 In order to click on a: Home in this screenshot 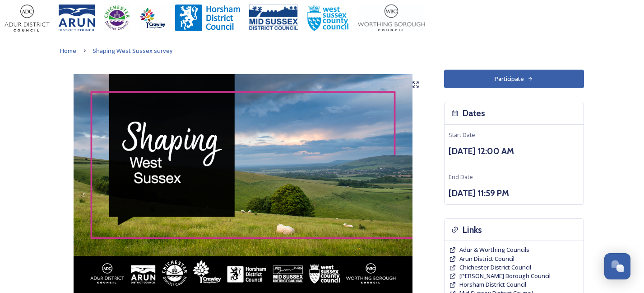, I will do `click(69, 50)`.